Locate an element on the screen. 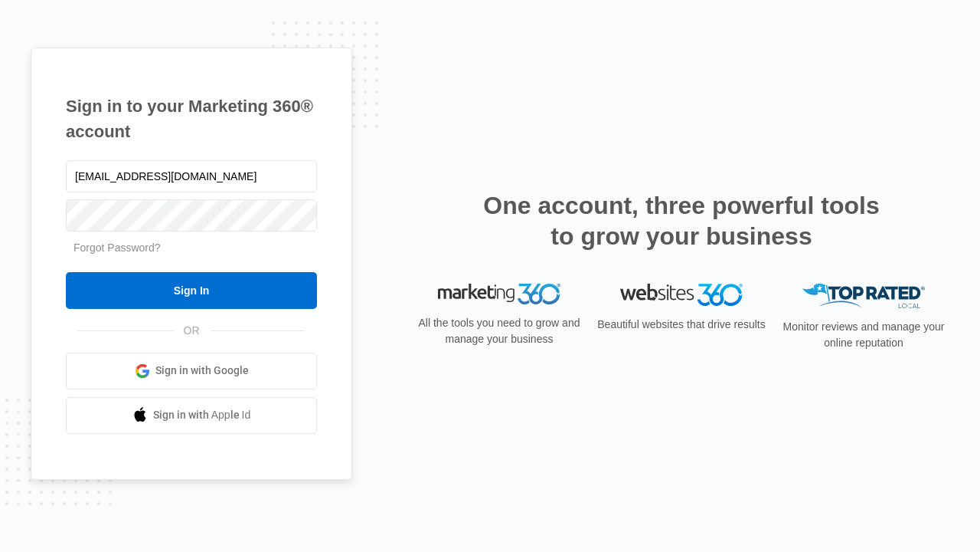 The width and height of the screenshot is (980, 552). p: All the tools you need to grow and manage your business is located at coordinates (499, 331).